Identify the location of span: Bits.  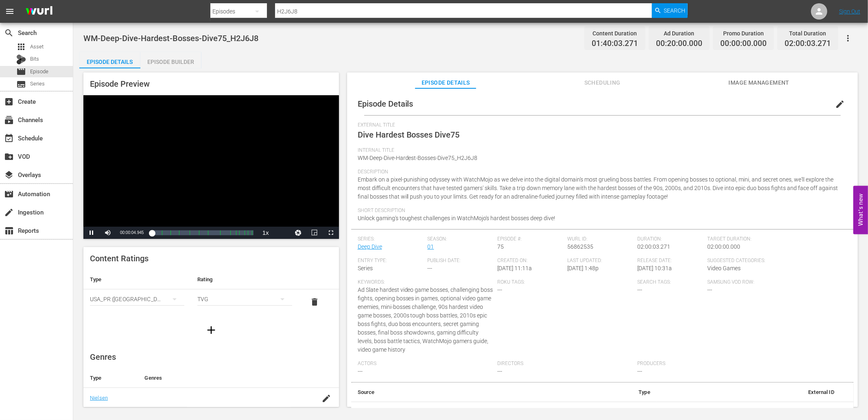
(34, 59).